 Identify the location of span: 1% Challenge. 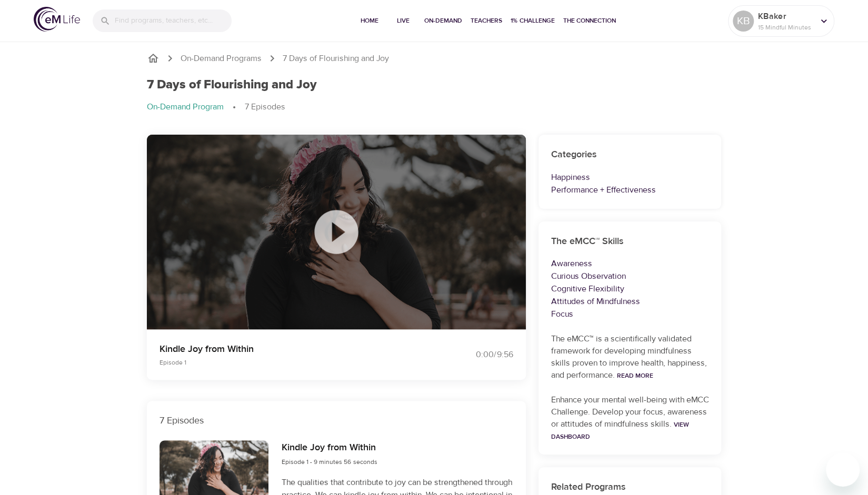
(533, 20).